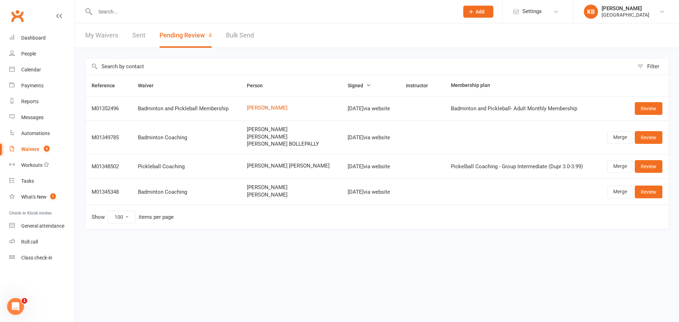  What do you see at coordinates (258, 86) in the screenshot?
I see `button: Person` at bounding box center [258, 86].